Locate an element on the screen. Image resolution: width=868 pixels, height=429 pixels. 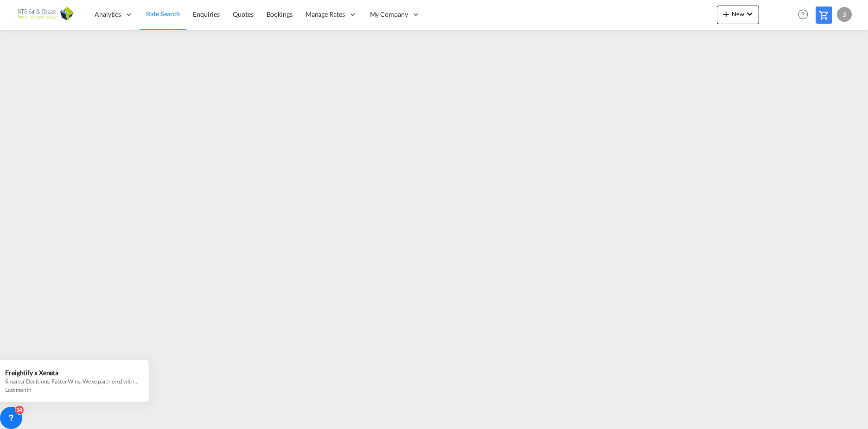
button: icon-plus 400-fgNewicon-chevron-down is located at coordinates (738, 15).